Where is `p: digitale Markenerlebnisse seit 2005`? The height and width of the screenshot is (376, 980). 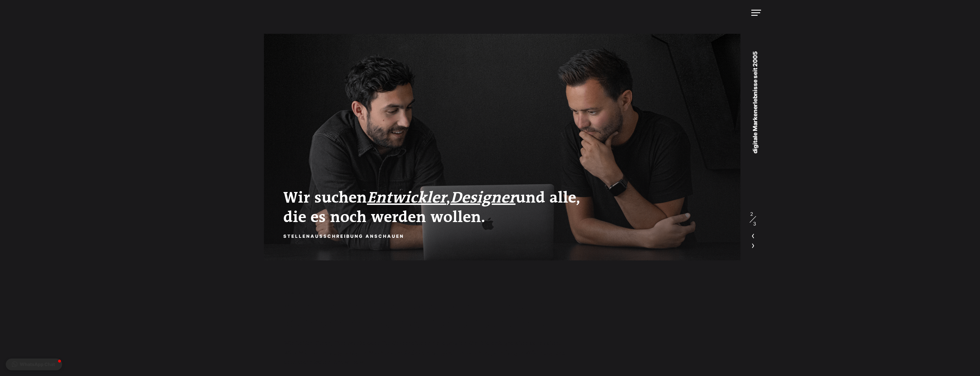 p: digitale Markenerlebnisse seit 2005 is located at coordinates (755, 103).